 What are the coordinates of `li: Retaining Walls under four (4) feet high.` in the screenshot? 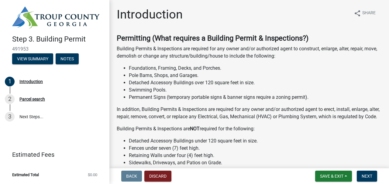 It's located at (255, 156).